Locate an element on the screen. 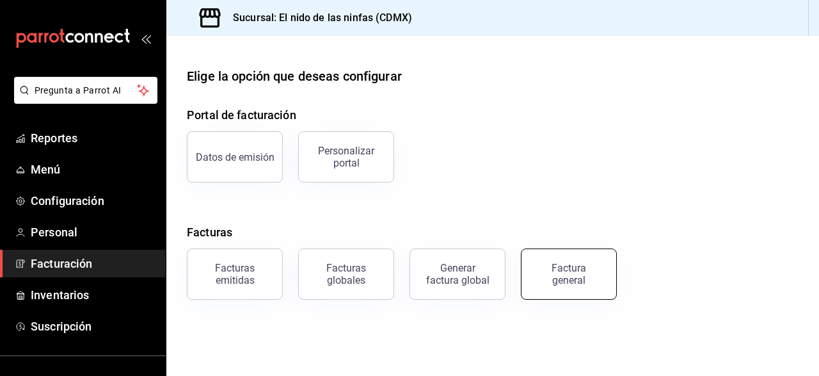 The image size is (819, 376). button: Generar factura global is located at coordinates (458, 274).